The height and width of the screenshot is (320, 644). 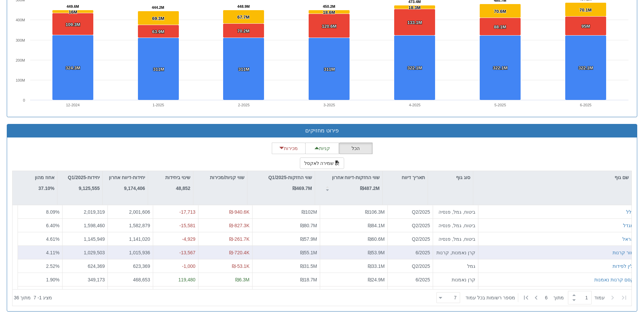 What do you see at coordinates (175, 252) in the screenshot?
I see `div: -13,567` at bounding box center [175, 252].